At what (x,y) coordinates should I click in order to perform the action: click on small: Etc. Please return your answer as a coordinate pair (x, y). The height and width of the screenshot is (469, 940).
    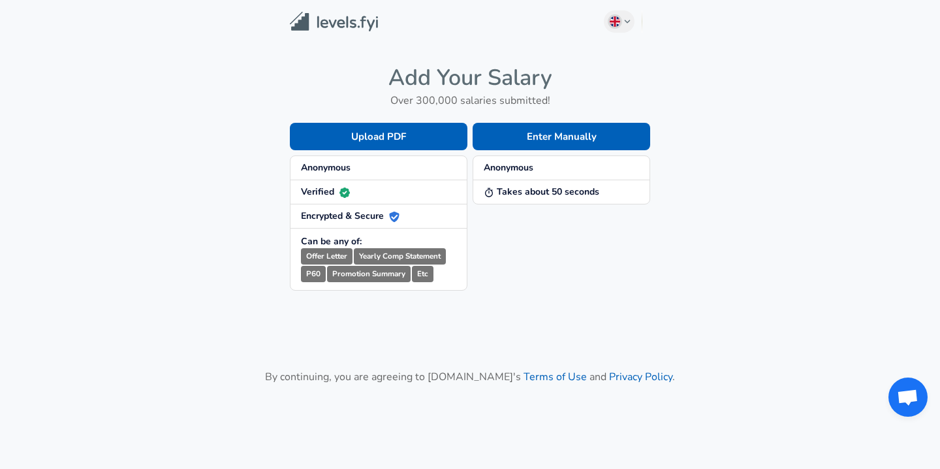
    Looking at the image, I should click on (422, 274).